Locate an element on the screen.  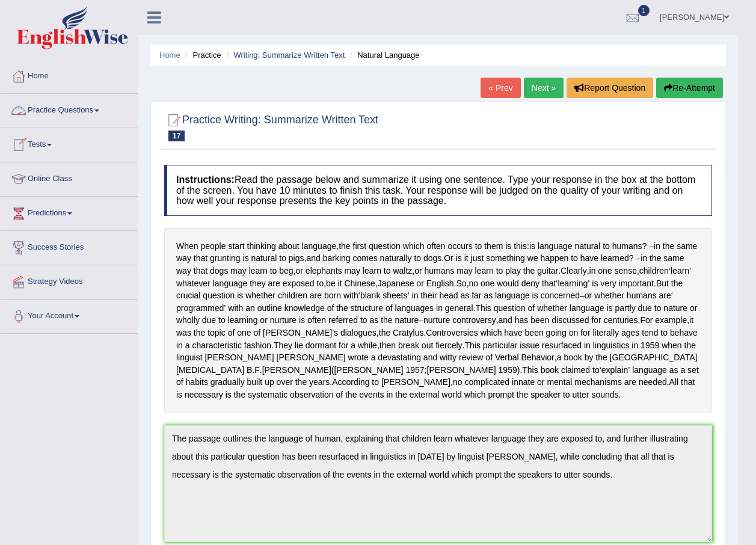
a: Next » is located at coordinates (544, 88).